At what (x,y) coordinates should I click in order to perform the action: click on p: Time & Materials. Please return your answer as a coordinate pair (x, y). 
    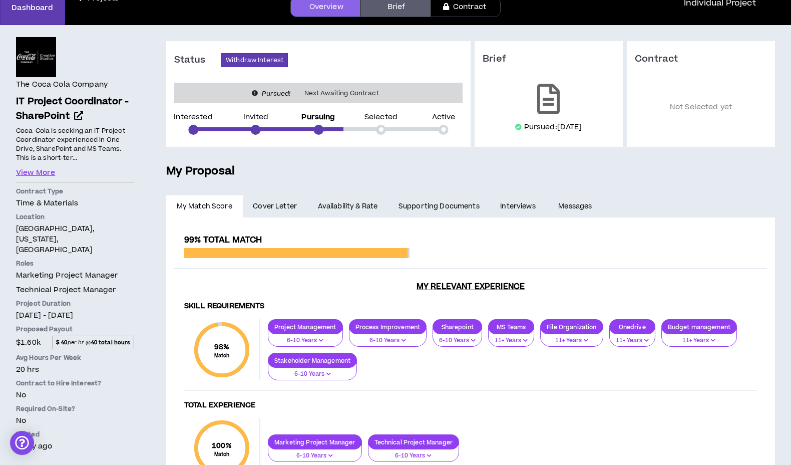
    Looking at the image, I should click on (75, 203).